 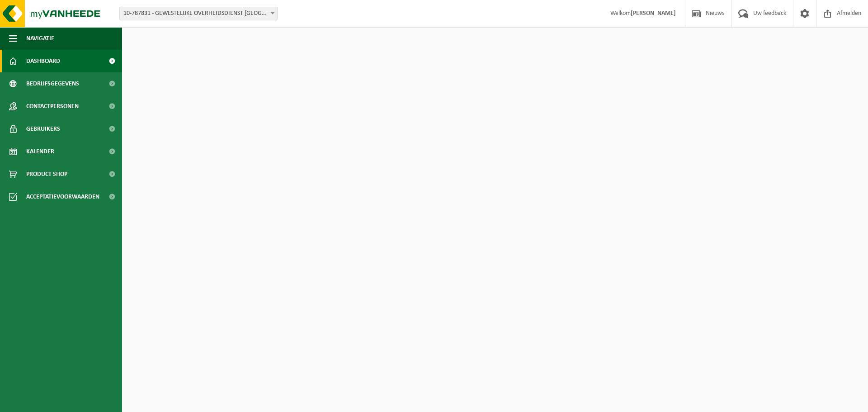 What do you see at coordinates (43, 129) in the screenshot?
I see `span: Gebruikers` at bounding box center [43, 129].